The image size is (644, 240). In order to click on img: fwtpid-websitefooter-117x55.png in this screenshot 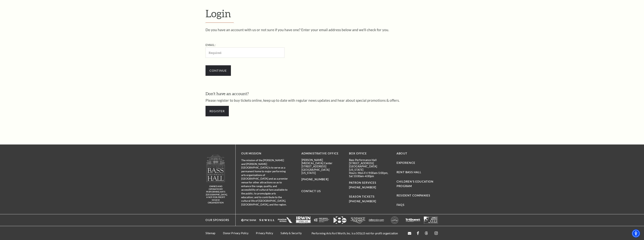, I will do `click(321, 220)`.